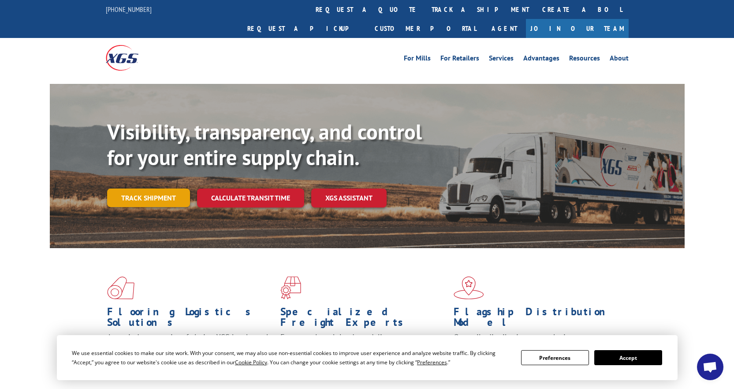 The height and width of the screenshot is (389, 734). What do you see at coordinates (121, 288) in the screenshot?
I see `img: xgs-icon-total-supply-chain-intelligence-red` at bounding box center [121, 288].